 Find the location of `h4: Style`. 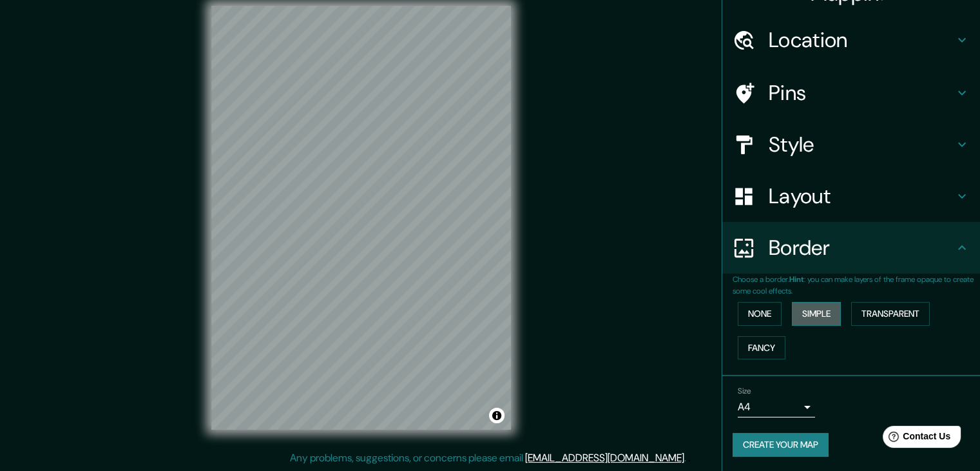

h4: Style is located at coordinates (861, 145).